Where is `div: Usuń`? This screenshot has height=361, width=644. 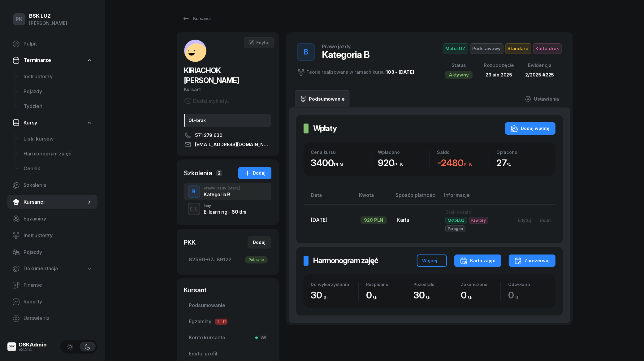 div: Usuń is located at coordinates (546, 220).